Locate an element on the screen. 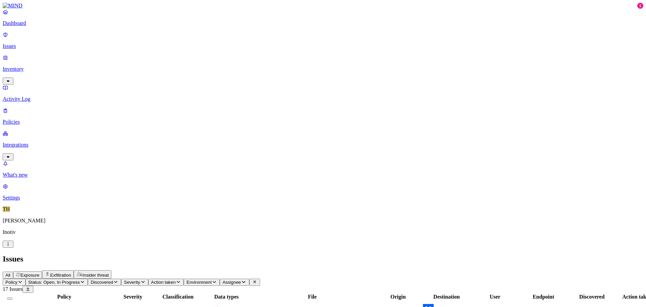 Image resolution: width=646 pixels, height=307 pixels. a: What's new is located at coordinates (323, 169).